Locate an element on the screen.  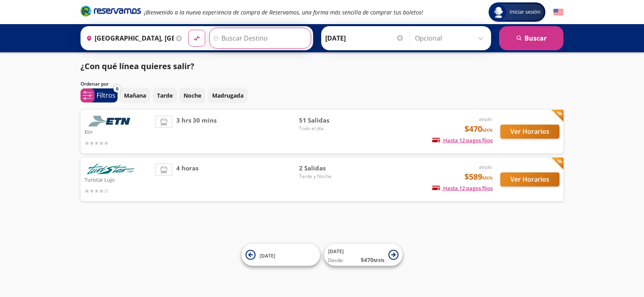
span: 0 is located at coordinates (117, 89).